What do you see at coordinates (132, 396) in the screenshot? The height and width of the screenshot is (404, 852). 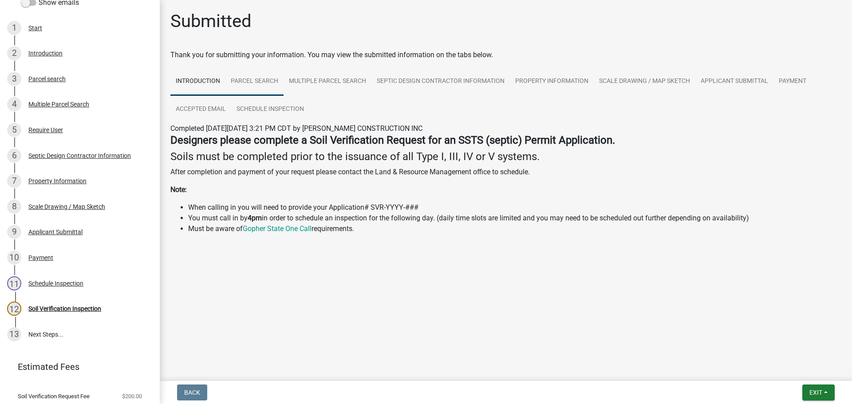 I see `span: $200.00` at bounding box center [132, 396].